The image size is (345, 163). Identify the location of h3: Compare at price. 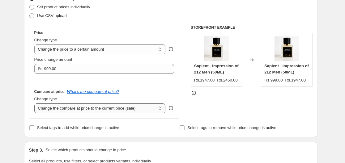
(50, 92).